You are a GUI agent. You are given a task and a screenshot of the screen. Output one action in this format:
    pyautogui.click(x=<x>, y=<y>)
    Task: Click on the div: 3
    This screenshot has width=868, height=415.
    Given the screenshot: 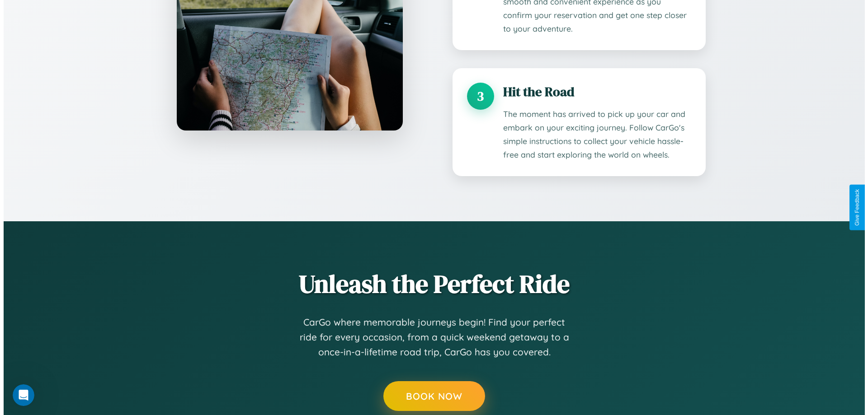 What is the action you would take?
    pyautogui.click(x=477, y=96)
    